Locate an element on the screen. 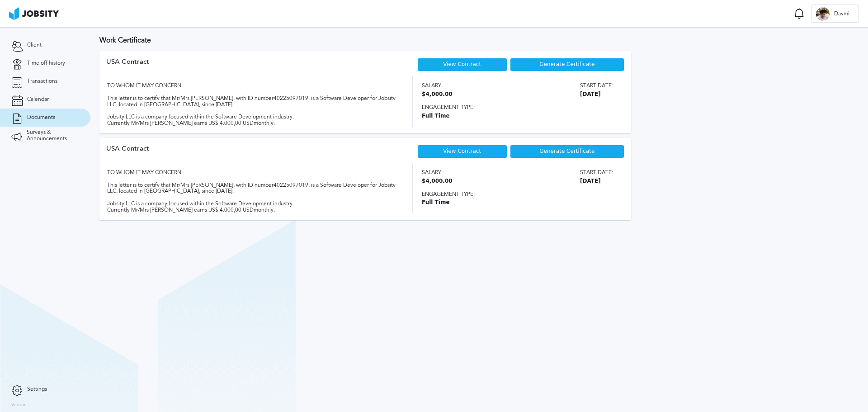 The width and height of the screenshot is (868, 412). span: Documents is located at coordinates (41, 117).